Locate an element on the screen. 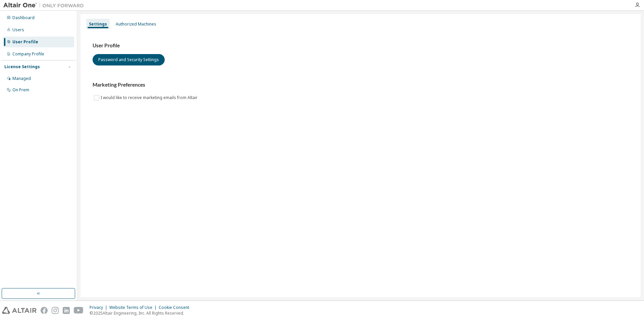 This screenshot has width=644, height=320. div: License Settings is located at coordinates (22, 67).